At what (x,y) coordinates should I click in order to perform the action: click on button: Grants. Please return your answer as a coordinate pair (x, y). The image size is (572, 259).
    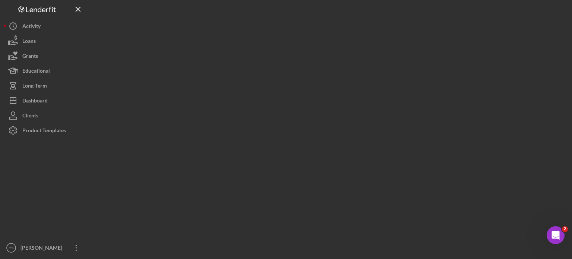
    Looking at the image, I should click on (45, 56).